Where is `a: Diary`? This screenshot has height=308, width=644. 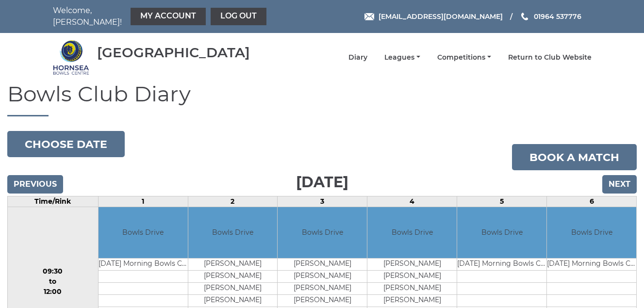 a: Diary is located at coordinates (358, 57).